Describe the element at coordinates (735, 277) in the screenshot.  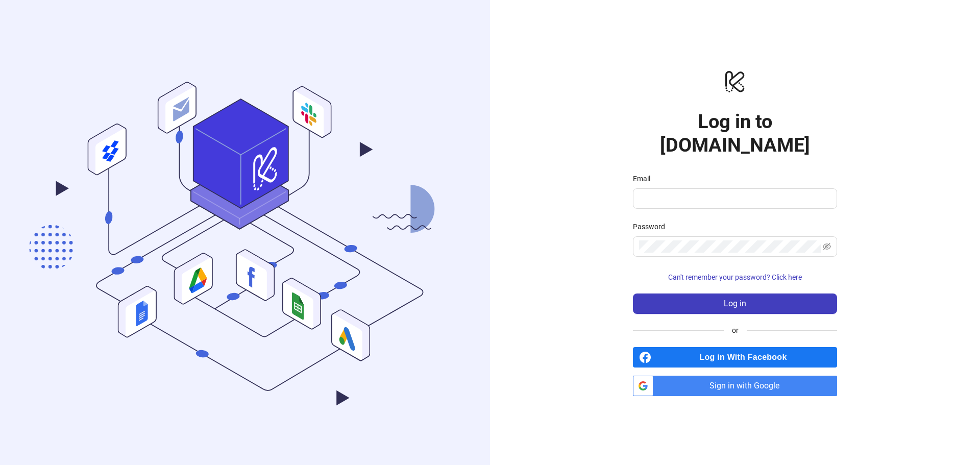
I see `a: Can't remember your password? Click here` at that location.